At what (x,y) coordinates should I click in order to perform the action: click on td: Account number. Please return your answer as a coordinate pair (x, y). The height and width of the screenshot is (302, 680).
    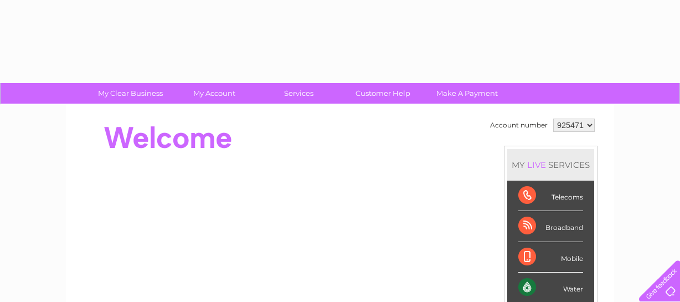
    Looking at the image, I should click on (519, 125).